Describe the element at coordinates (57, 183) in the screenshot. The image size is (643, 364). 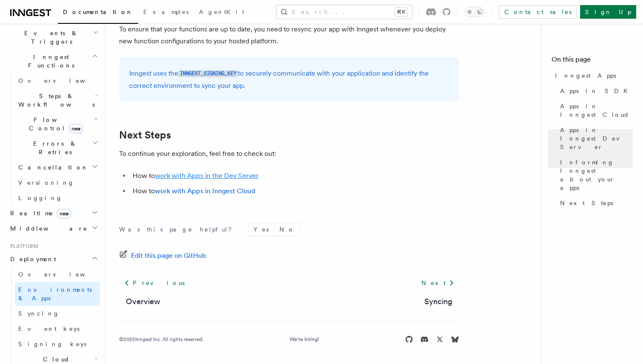
I see `a: Versioning` at that location.